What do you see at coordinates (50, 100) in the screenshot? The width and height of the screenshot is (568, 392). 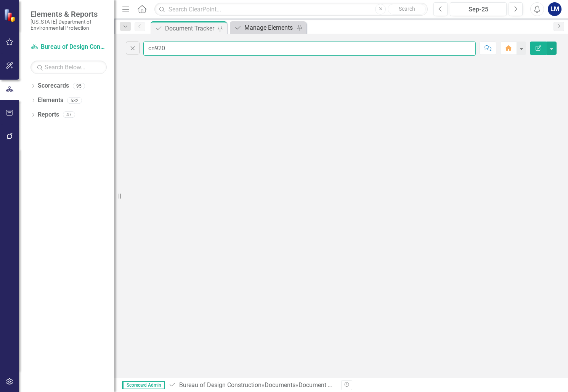 I see `a: Elements` at bounding box center [50, 100].